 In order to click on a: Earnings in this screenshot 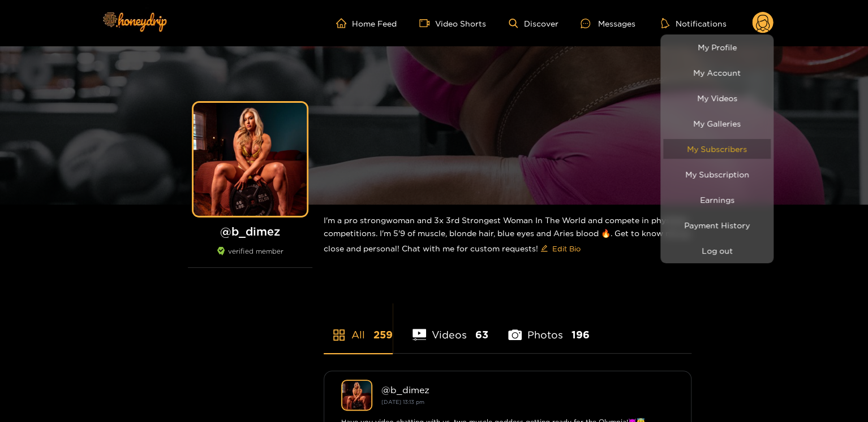, I will do `click(717, 200)`.